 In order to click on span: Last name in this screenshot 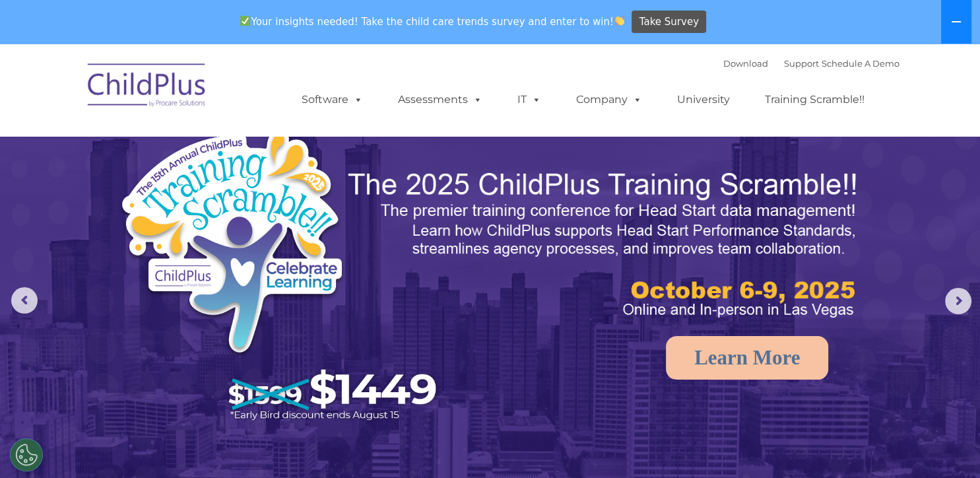, I will do `click(203, 92)`.